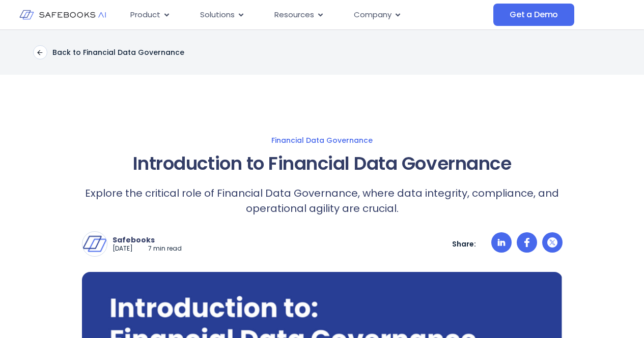  Describe the element at coordinates (533, 15) in the screenshot. I see `span: Get a Demo` at that location.